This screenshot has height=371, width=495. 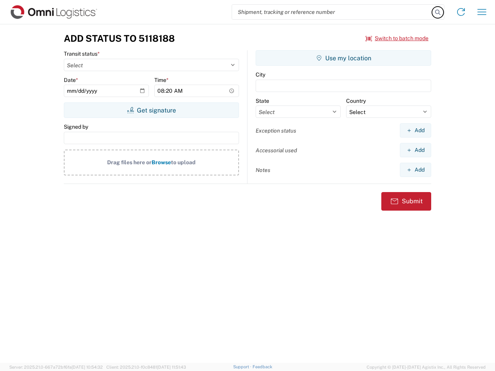 I want to click on span: Browse, so click(x=161, y=162).